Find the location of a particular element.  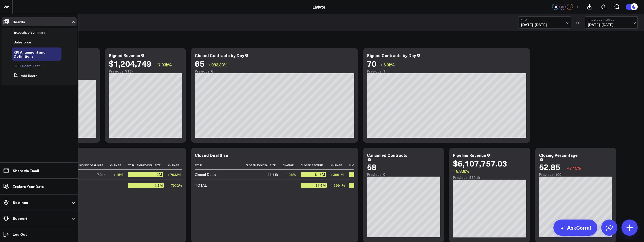

div: 70 is located at coordinates (372, 64).